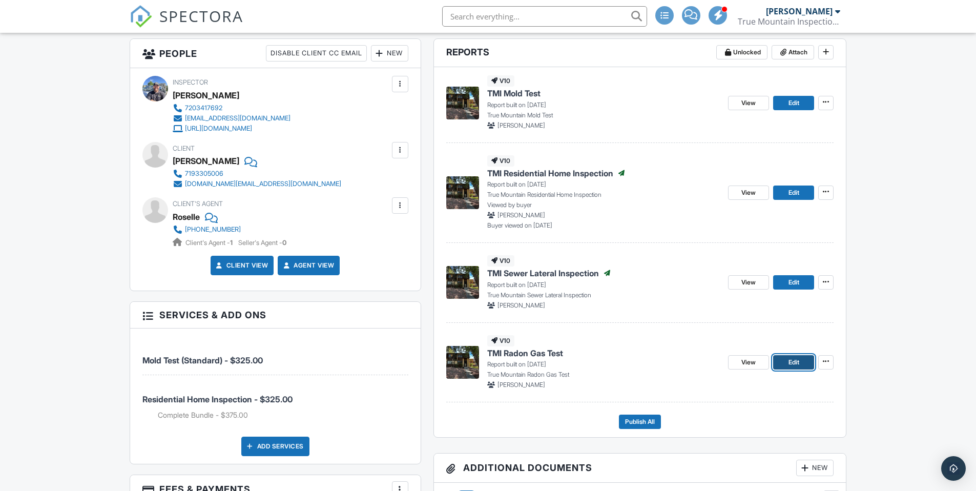 This screenshot has height=491, width=976. I want to click on span: Residential Home Inspection - $325.00, so click(217, 399).